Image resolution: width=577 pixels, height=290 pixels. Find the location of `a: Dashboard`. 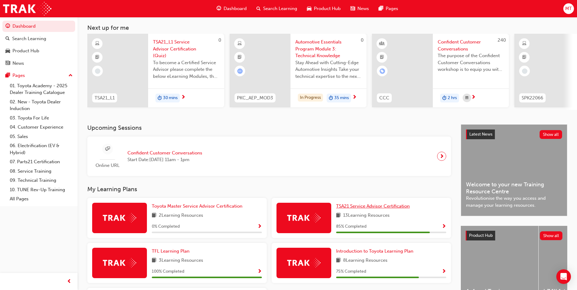

a: Dashboard is located at coordinates (39, 26).